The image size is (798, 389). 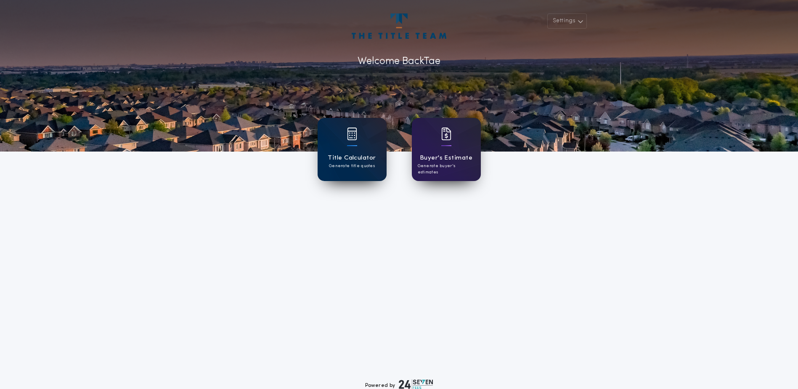 I want to click on h1: Buyer's Estimate, so click(x=446, y=158).